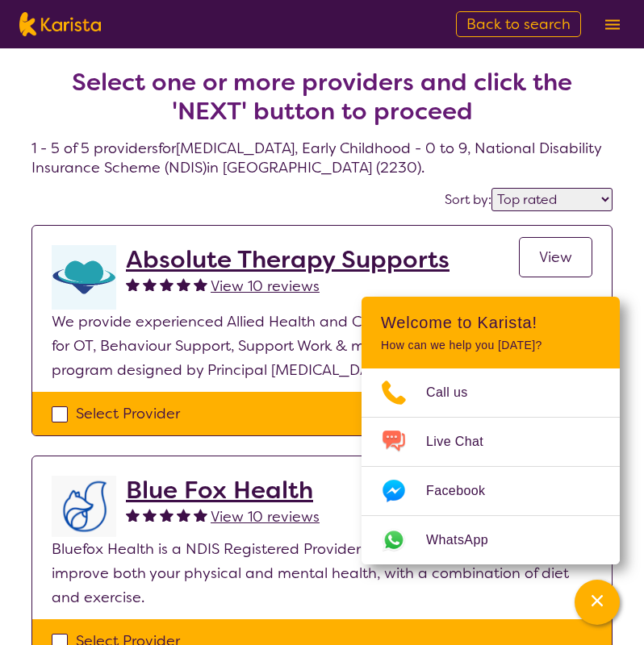 The width and height of the screenshot is (644, 645). Describe the element at coordinates (555, 258) in the screenshot. I see `a: View` at that location.